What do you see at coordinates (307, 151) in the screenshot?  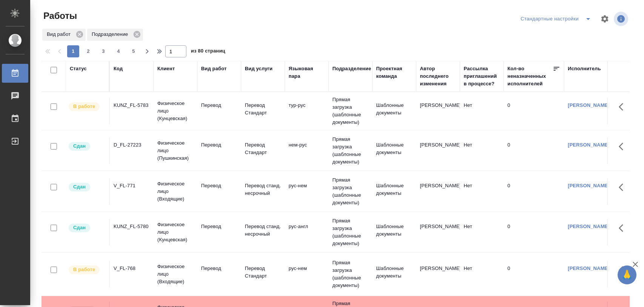 I see `td: нем-рус` at bounding box center [307, 151].